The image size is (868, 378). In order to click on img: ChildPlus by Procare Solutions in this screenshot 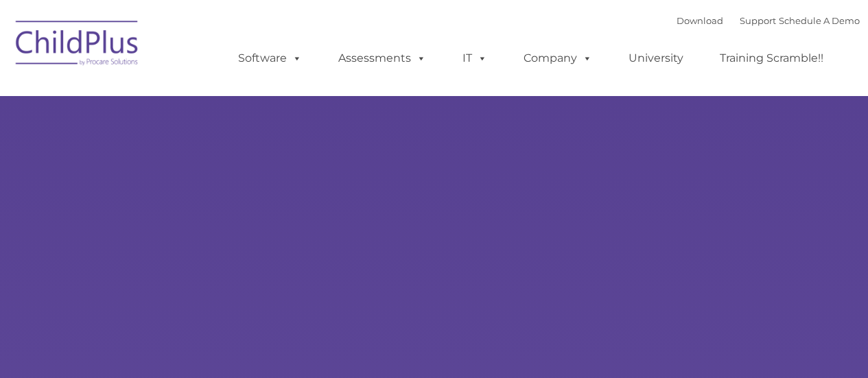, I will do `click(77, 45)`.